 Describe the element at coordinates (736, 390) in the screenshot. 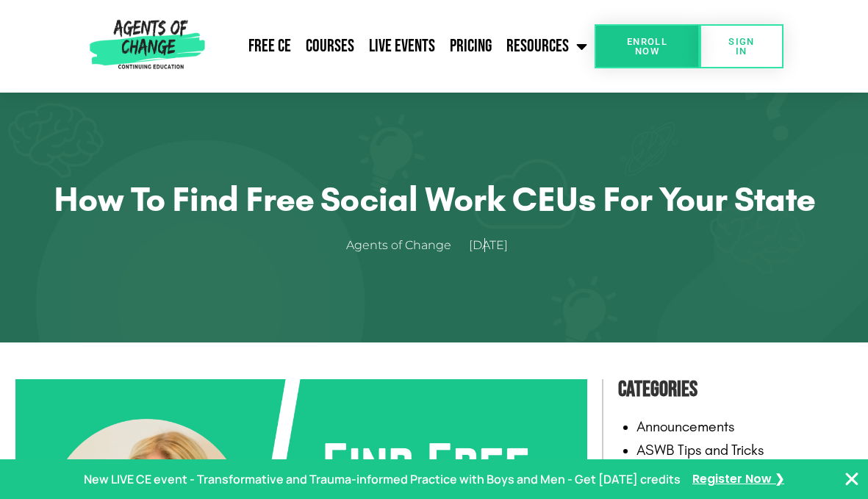

I see `h4: Categories` at that location.